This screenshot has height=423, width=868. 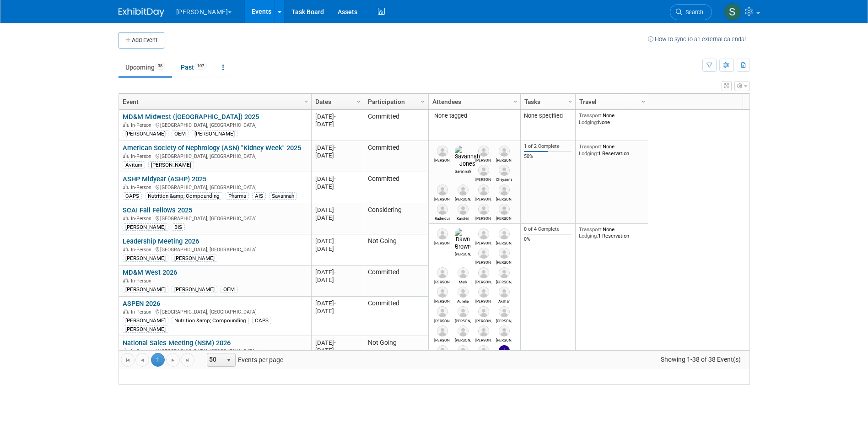 I want to click on img: Jeremiah Reinhart, so click(x=504, y=273).